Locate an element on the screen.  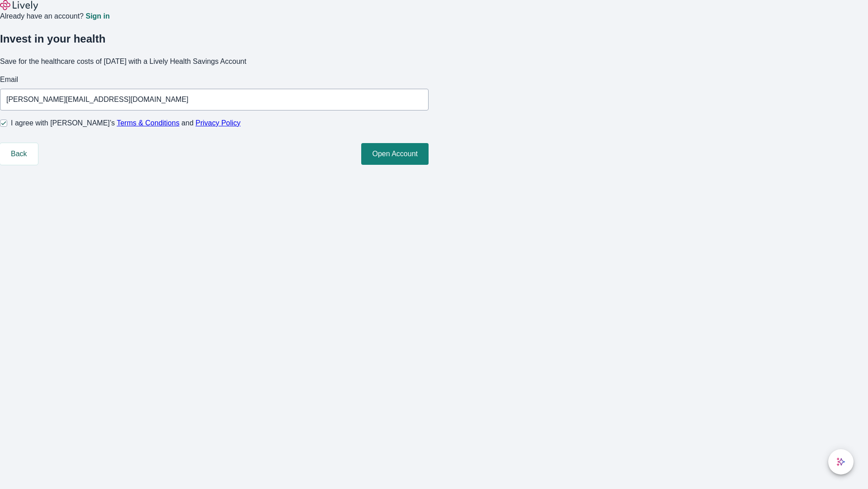
div: Sign in is located at coordinates (97, 17).